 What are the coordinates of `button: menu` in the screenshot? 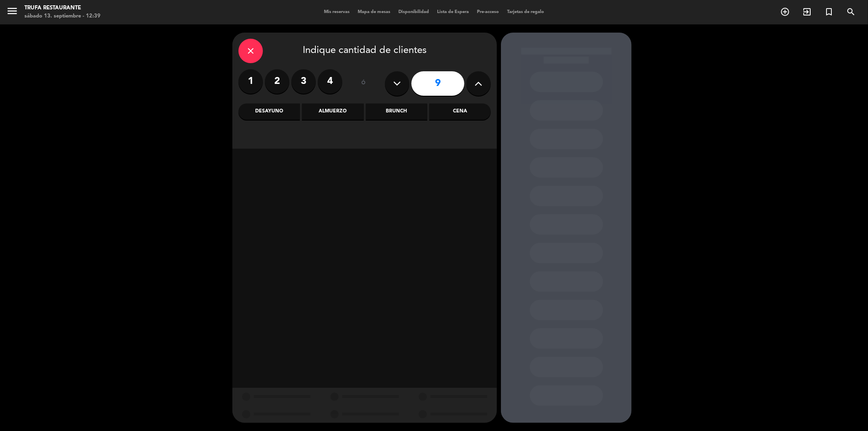 It's located at (13, 13).